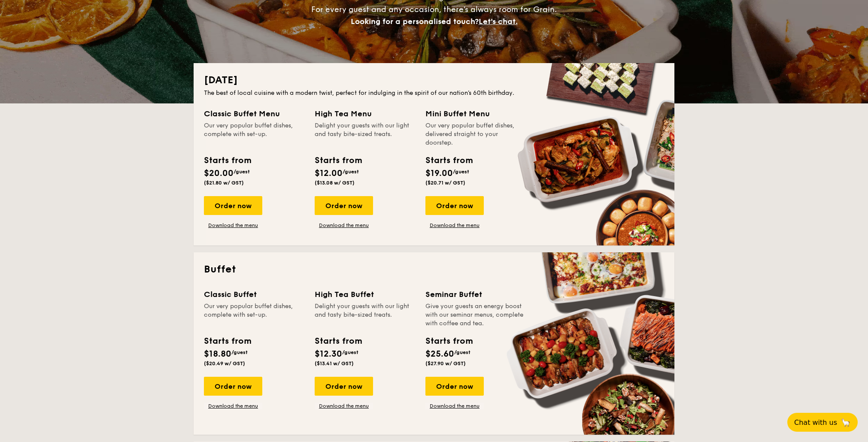 This screenshot has height=442, width=868. Describe the element at coordinates (498, 21) in the screenshot. I see `span: Let's chat.` at that location.